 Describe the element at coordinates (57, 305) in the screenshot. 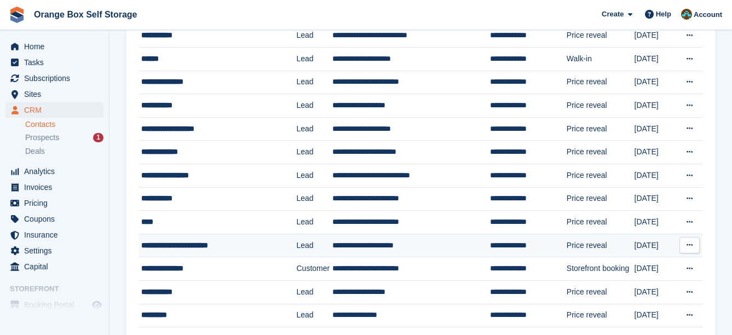

I see `span: Booking Portal` at that location.